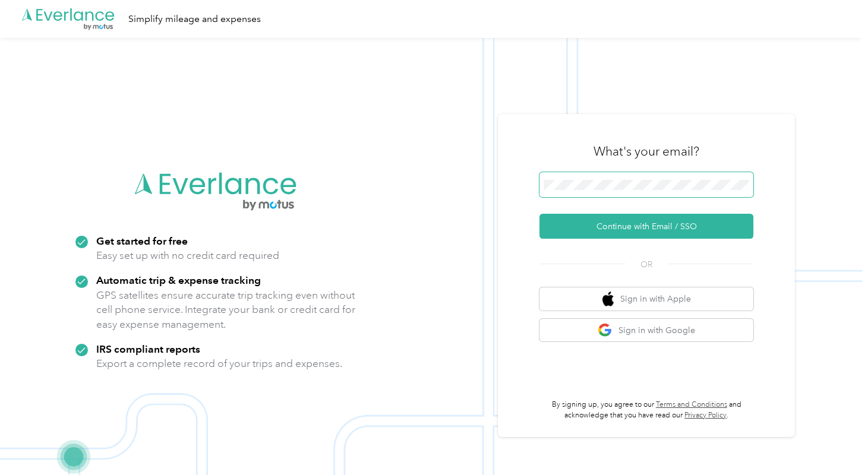 The height and width of the screenshot is (475, 868). I want to click on p: GPS satellites ensure accurate trip tracking even without cell phone service. Integrate your bank..., so click(226, 310).